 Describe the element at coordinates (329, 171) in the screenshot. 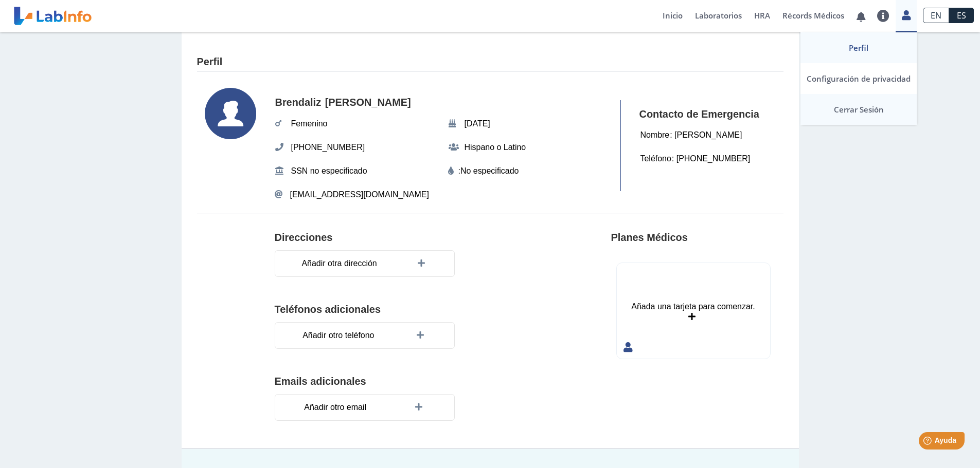

I see `span: SSN no especificado` at that location.